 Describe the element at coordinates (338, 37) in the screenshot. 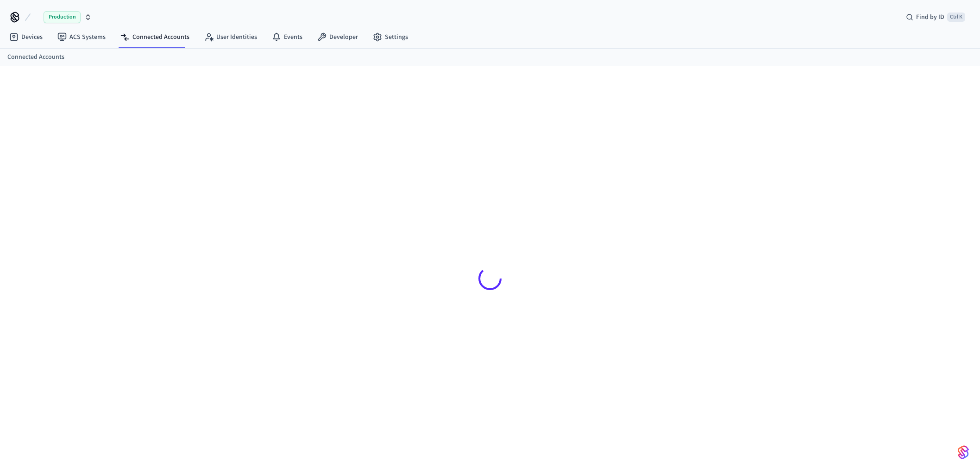

I see `a: Developer` at that location.